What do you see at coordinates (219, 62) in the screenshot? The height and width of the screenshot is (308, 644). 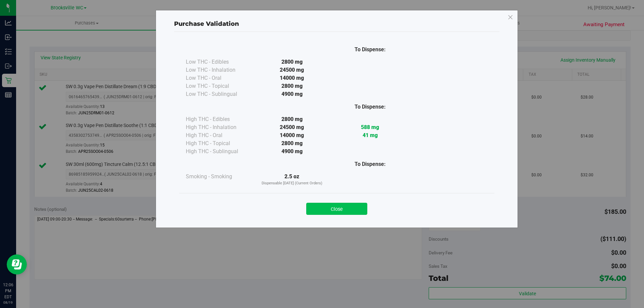 I see `div: Low THC - Edibles` at bounding box center [219, 62].